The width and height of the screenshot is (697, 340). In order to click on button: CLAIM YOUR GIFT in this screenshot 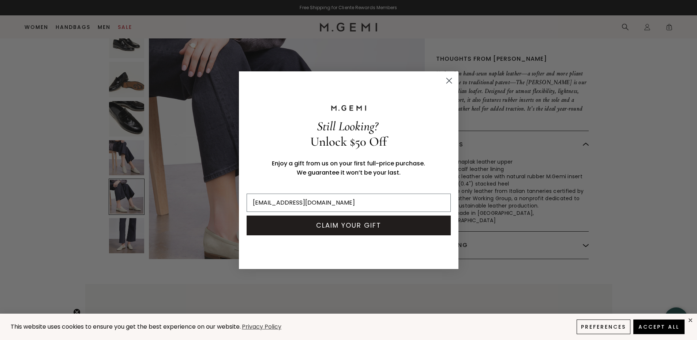, I will do `click(348, 225)`.